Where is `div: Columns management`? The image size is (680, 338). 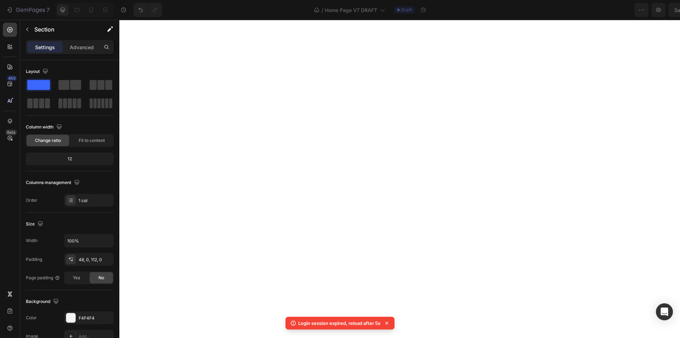 div: Columns management is located at coordinates (53, 183).